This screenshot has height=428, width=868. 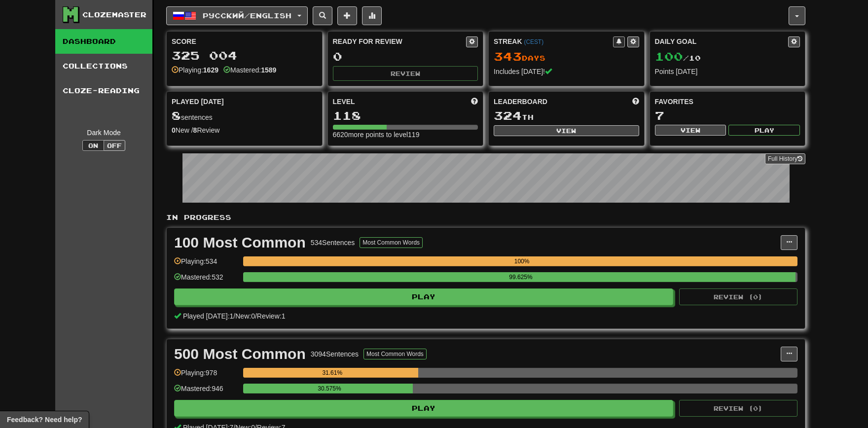 I want to click on div: 500 Most Common, so click(x=240, y=354).